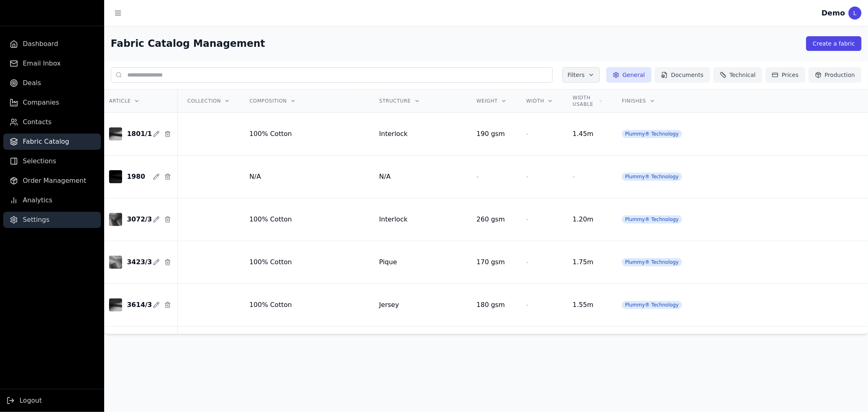 This screenshot has height=412, width=868. What do you see at coordinates (138, 134) in the screenshot?
I see `div: 1801/1` at bounding box center [138, 134].